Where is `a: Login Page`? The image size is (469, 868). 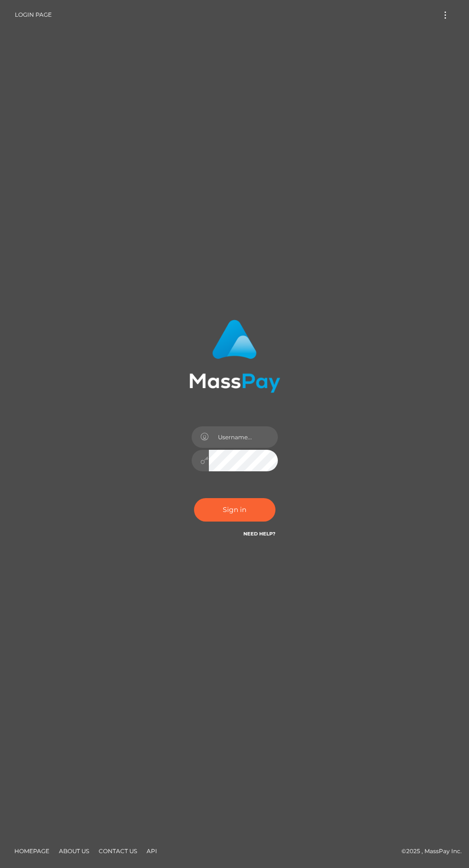
a: Login Page is located at coordinates (33, 15).